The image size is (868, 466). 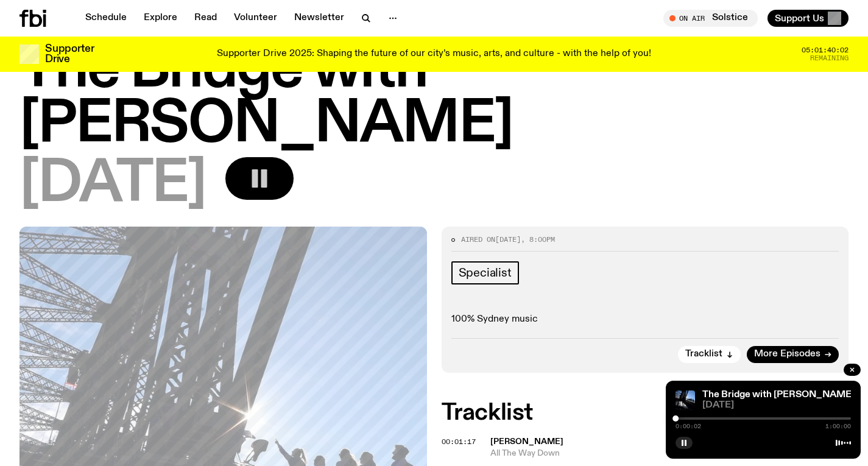 I want to click on span: Remaining, so click(x=829, y=58).